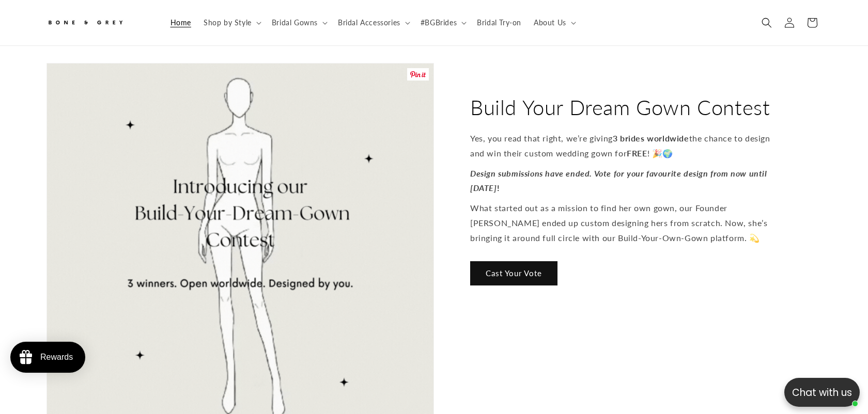  I want to click on summary: Bridal Accessories, so click(373, 23).